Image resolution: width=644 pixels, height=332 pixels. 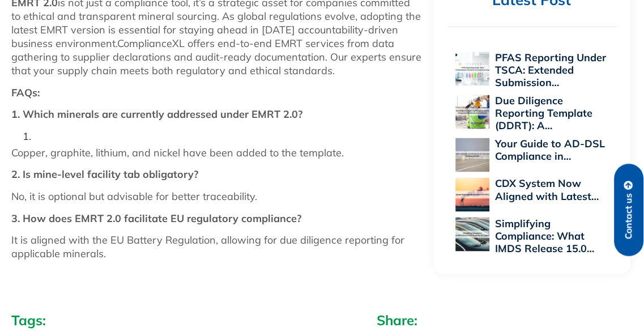 What do you see at coordinates (472, 68) in the screenshot?
I see `img: PFAS Reporting Under TSCA: Extended Submission Period and Compliance Implications` at bounding box center [472, 68].